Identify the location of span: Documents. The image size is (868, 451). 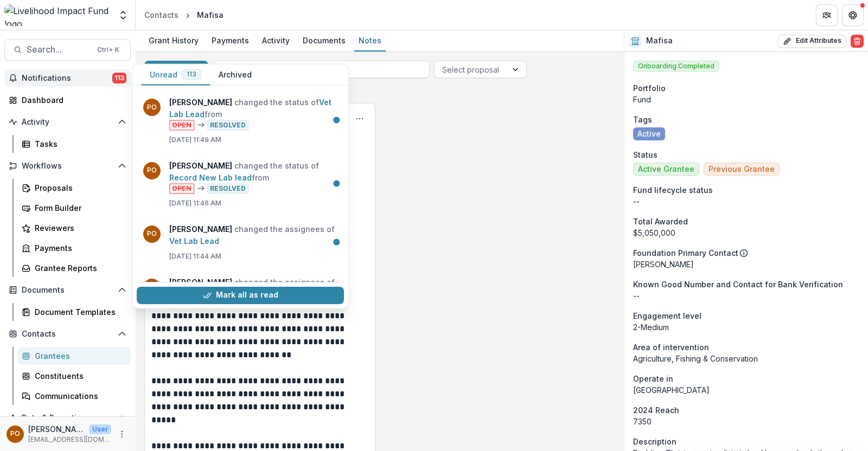
(67, 291).